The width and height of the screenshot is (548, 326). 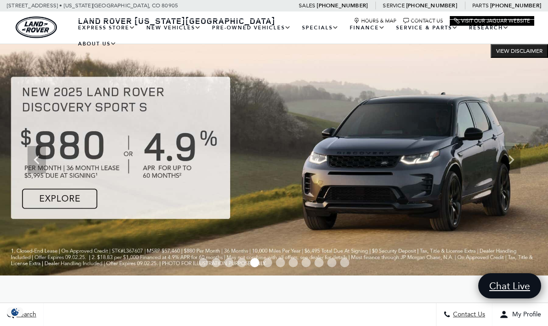 What do you see at coordinates (332, 262) in the screenshot?
I see `span: Go to slide 11` at bounding box center [332, 262].